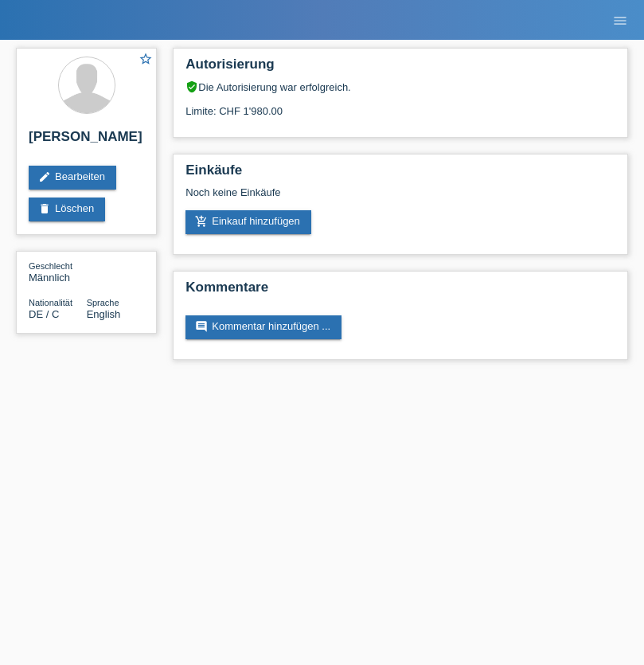 This screenshot has height=665, width=644. Describe the element at coordinates (248, 222) in the screenshot. I see `a: add_shopping_cartEinkauf hinzufügen` at that location.